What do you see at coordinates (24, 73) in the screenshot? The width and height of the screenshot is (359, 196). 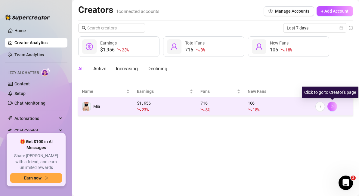 I see `span: Izzy AI Chatter` at bounding box center [24, 73].